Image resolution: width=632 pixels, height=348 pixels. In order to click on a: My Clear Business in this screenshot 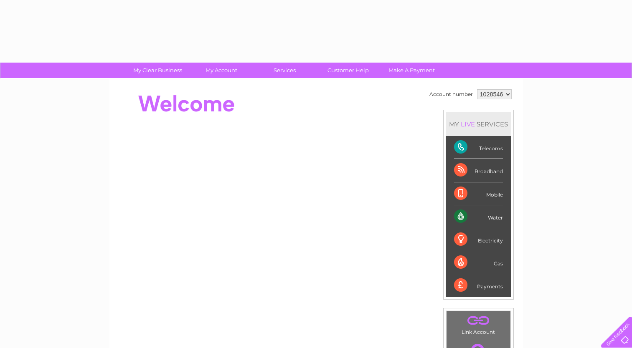, I will do `click(157, 70)`.